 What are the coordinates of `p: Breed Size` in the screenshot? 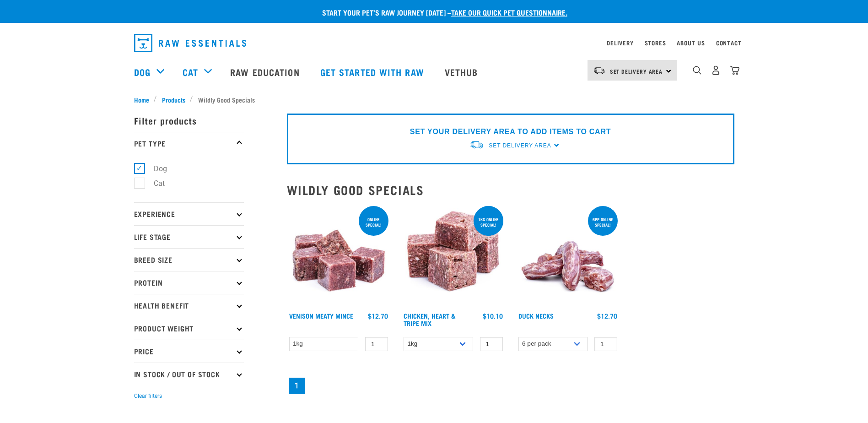 It's located at (189, 259).